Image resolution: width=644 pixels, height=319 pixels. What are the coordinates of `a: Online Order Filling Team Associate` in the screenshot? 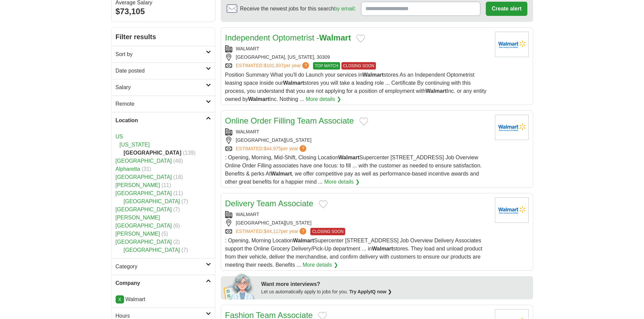 It's located at (289, 120).